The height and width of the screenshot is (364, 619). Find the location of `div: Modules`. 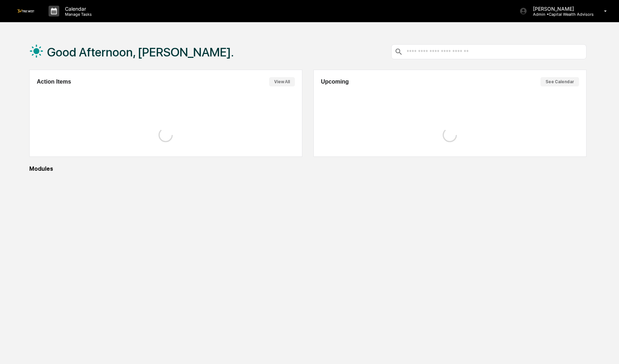

div: Modules is located at coordinates (308, 168).